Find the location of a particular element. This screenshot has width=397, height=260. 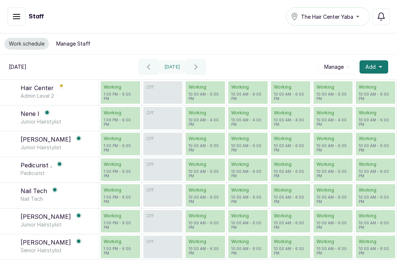

button: Add is located at coordinates (374, 67).